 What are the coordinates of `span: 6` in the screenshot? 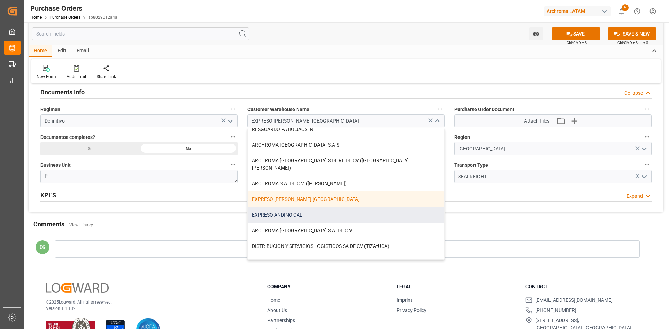 It's located at (625, 8).